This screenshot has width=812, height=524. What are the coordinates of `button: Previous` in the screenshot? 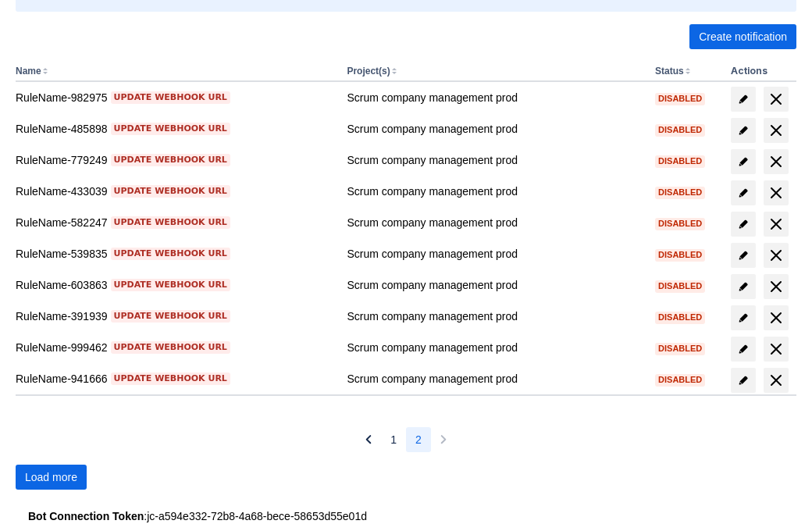 It's located at (369, 440).